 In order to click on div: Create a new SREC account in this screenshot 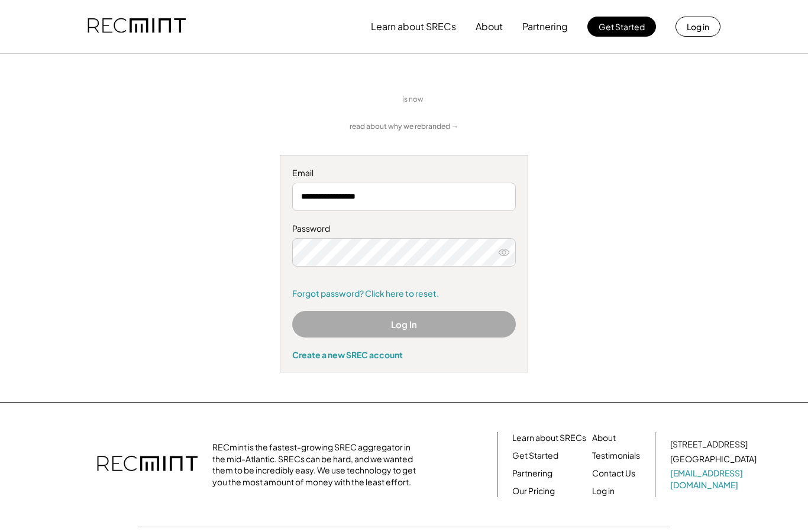, I will do `click(404, 355)`.